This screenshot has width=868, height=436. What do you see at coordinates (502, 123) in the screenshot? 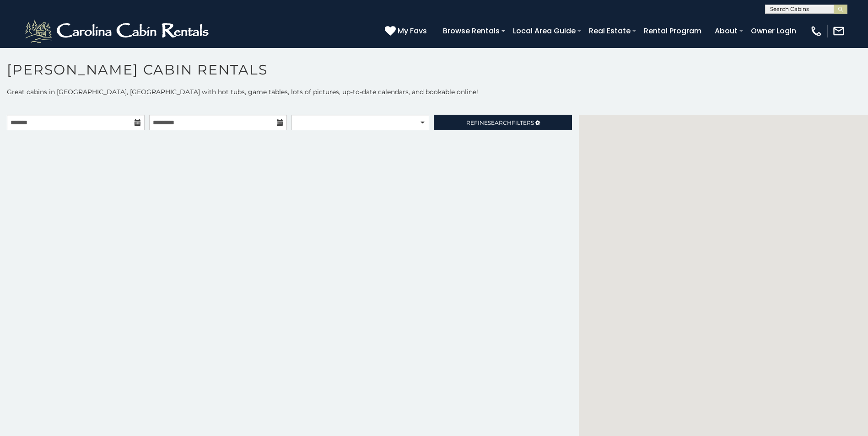
I see `a: RefineSearchFilters` at bounding box center [502, 123].